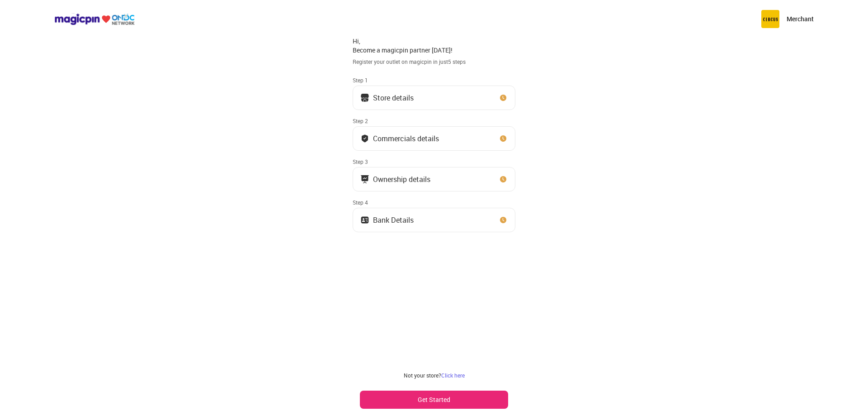  Describe the element at coordinates (365, 98) in the screenshot. I see `img: storeIcon.9b1f7264.svg` at that location.